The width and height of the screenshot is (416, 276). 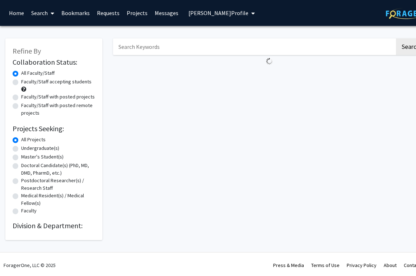 I want to click on label: Faculty, so click(x=29, y=210).